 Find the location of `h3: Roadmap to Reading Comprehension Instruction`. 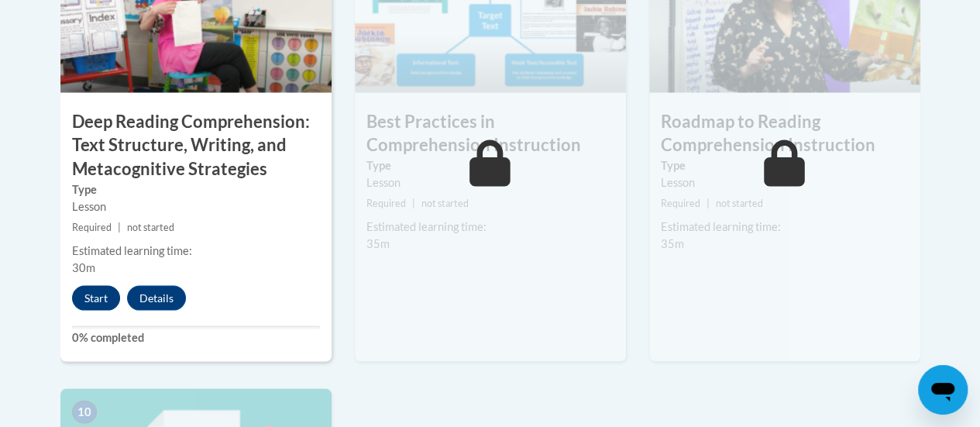

h3: Roadmap to Reading Comprehension Instruction is located at coordinates (784, 134).